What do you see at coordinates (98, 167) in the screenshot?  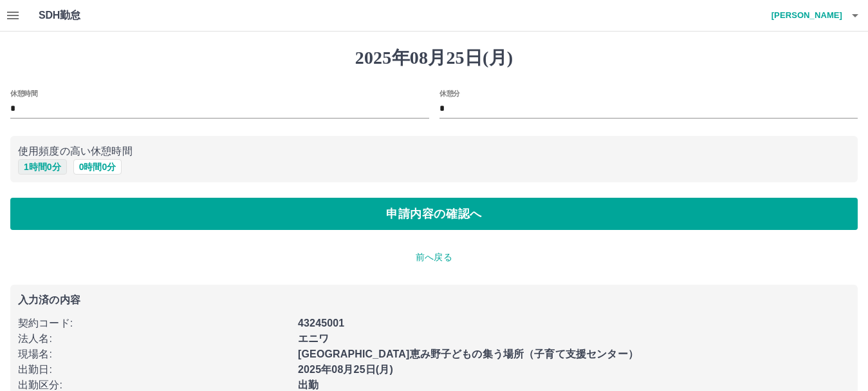 I see `button: 0時間0分` at bounding box center [98, 167].